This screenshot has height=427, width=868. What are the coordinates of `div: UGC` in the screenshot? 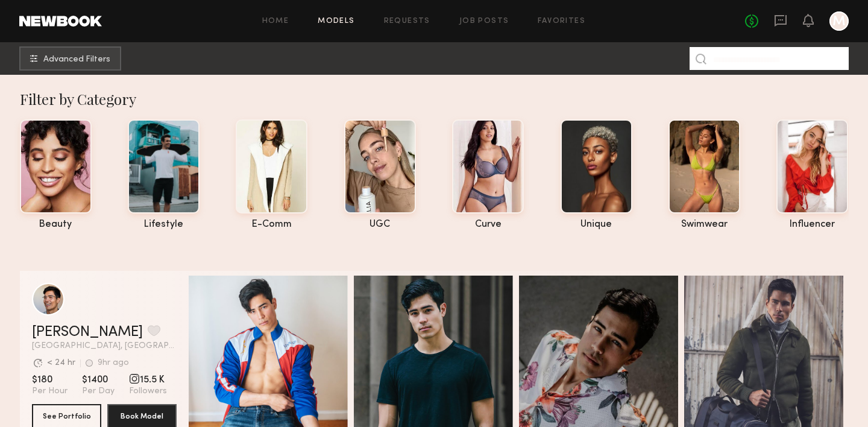 It's located at (380, 224).